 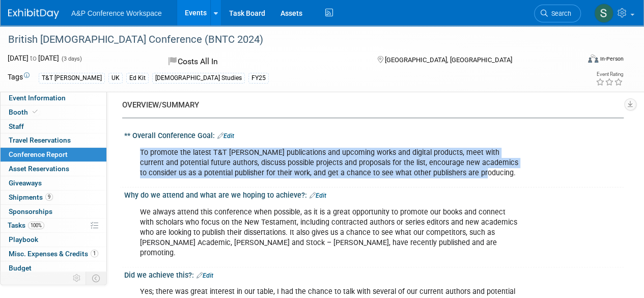 What do you see at coordinates (53, 168) in the screenshot?
I see `a: Asset Reservations` at bounding box center [53, 168].